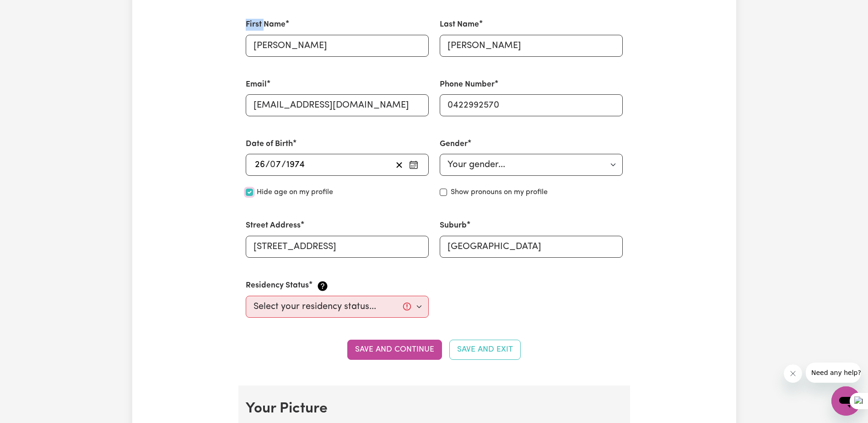  I want to click on label: Suburb, so click(453, 226).